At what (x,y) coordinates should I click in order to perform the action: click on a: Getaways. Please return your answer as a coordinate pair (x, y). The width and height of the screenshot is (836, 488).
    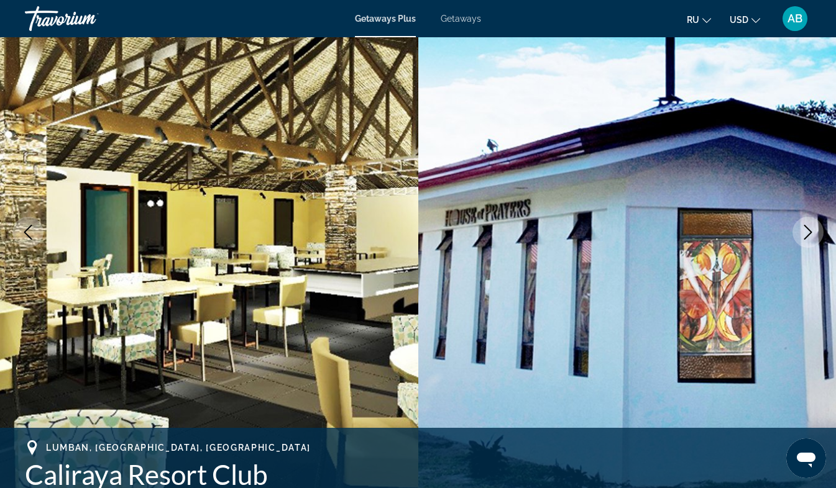
    Looking at the image, I should click on (460, 19).